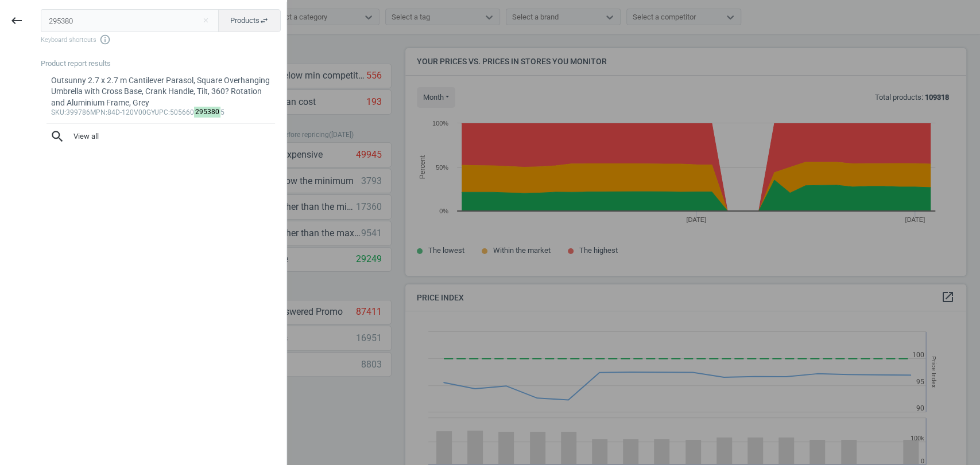 Image resolution: width=980 pixels, height=465 pixels. I want to click on span: sku, so click(57, 112).